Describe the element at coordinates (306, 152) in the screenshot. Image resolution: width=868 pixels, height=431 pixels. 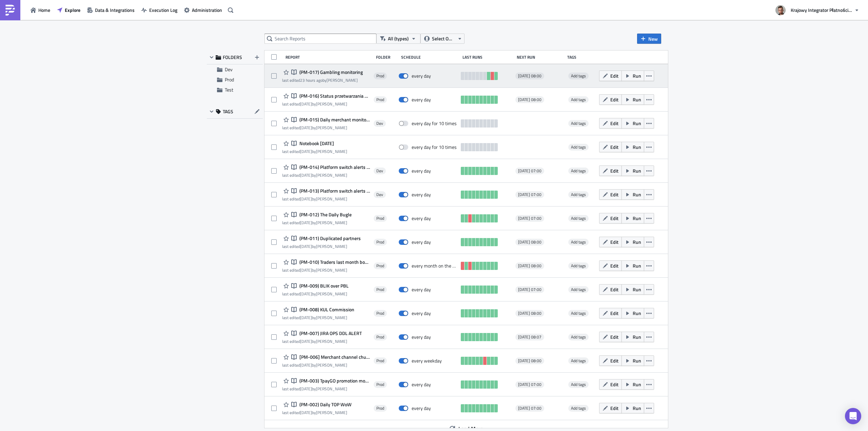
I see `time: 2025-04-02T08:51:38Z` at that location.